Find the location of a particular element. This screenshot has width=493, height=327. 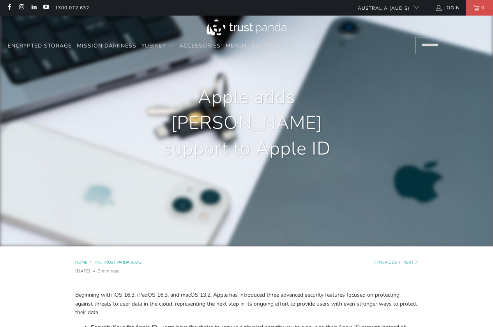

span: Merch is located at coordinates (236, 46).